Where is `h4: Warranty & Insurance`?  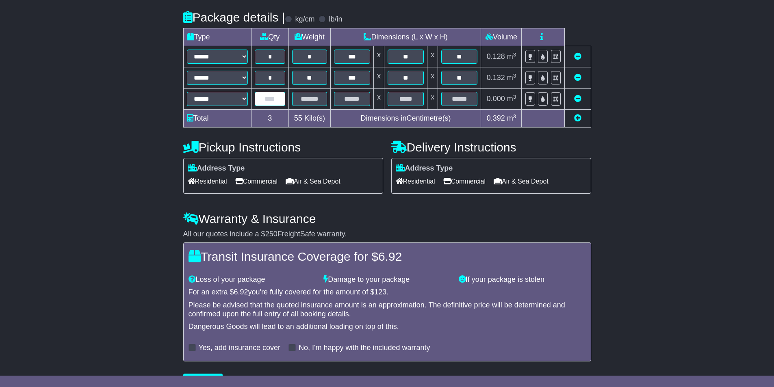
h4: Warranty & Insurance is located at coordinates (387, 218).